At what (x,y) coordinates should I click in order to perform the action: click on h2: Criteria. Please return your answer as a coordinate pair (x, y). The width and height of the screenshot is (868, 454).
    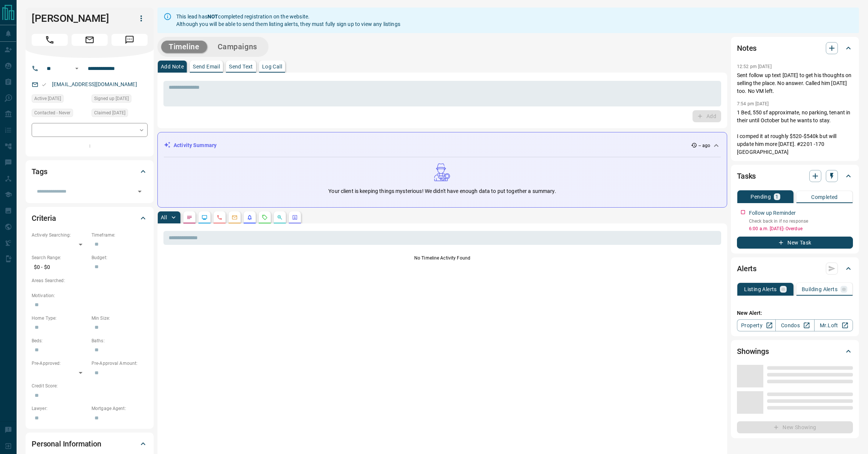
    Looking at the image, I should click on (43, 219).